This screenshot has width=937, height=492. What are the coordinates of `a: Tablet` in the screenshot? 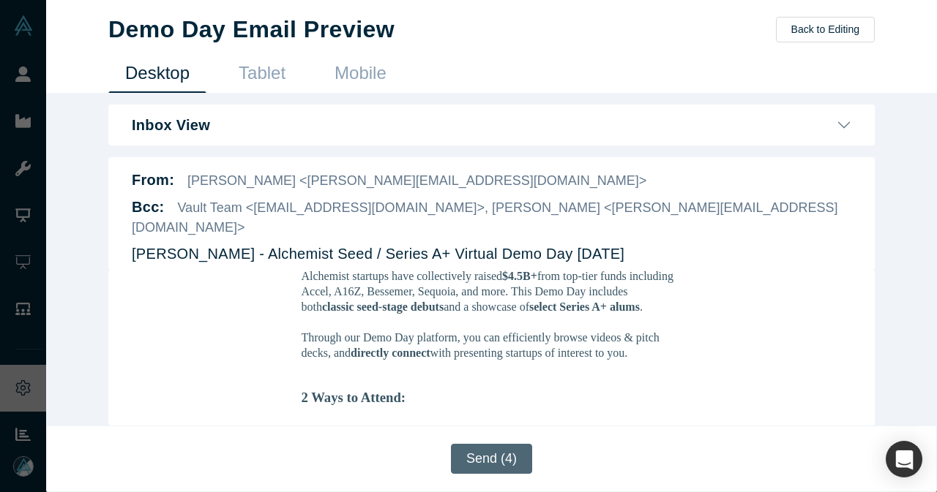 It's located at (262, 75).